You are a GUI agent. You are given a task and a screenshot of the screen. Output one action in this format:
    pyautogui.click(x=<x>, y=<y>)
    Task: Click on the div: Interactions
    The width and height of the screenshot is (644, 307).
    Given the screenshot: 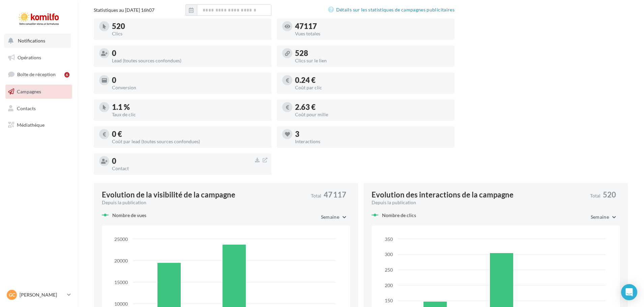 What is the action you would take?
    pyautogui.click(x=372, y=141)
    